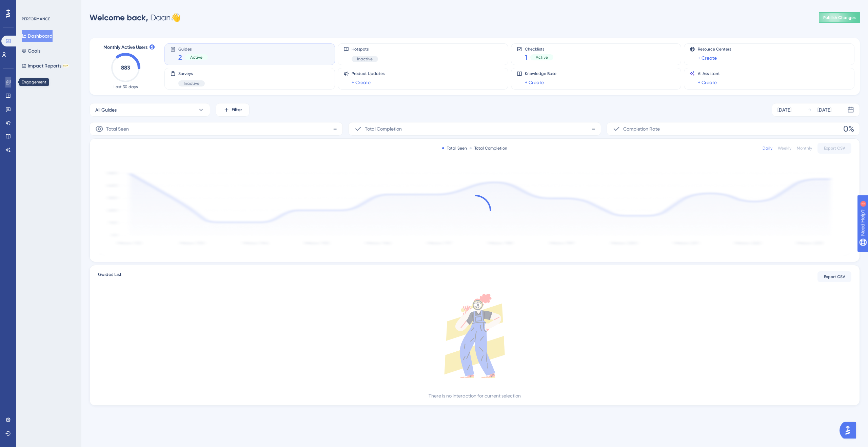 The height and width of the screenshot is (447, 868). Describe the element at coordinates (45, 66) in the screenshot. I see `button: Impact ReportsBETA` at that location.